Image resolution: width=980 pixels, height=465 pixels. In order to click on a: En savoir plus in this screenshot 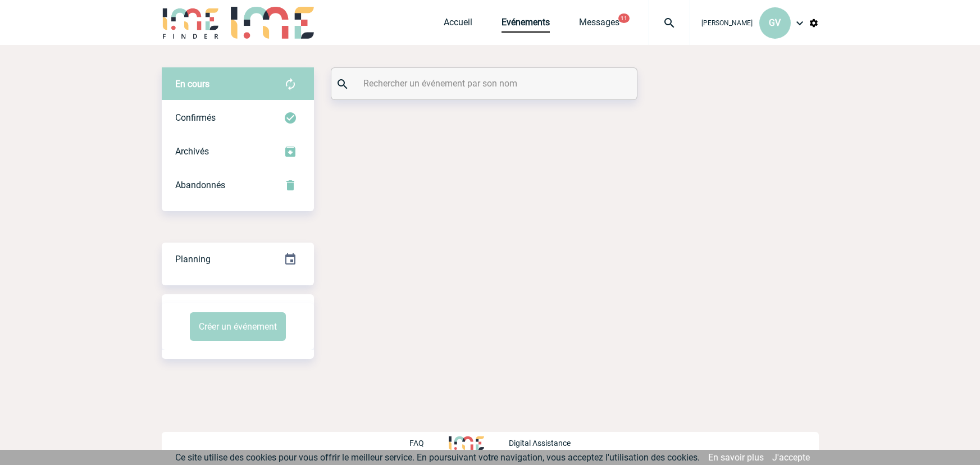, I will do `click(736, 457)`.